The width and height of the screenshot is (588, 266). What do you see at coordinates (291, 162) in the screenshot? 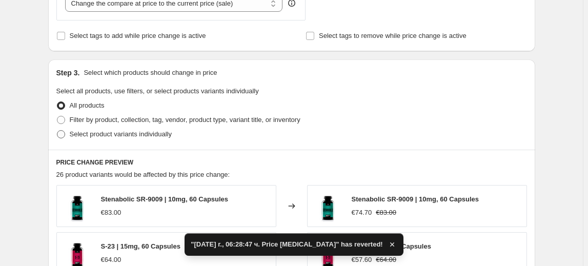
I see `h6: PRICE CHANGE PREVIEW` at bounding box center [291, 162].